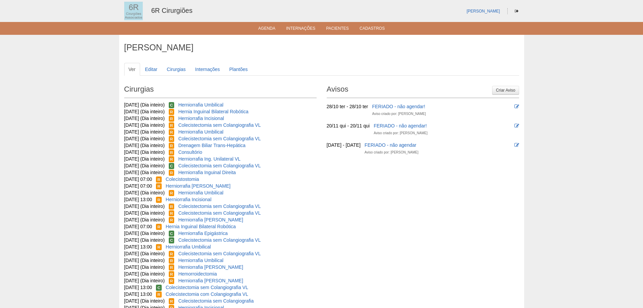 Image resolution: width=643 pixels, height=308 pixels. I want to click on a: Hernia Inguinal Bilateral Robótica, so click(201, 226).